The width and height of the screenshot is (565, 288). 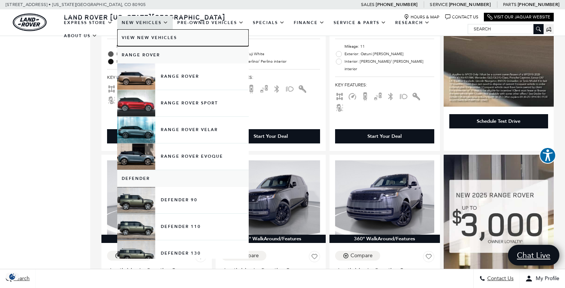 What do you see at coordinates (462, 17) in the screenshot?
I see `a: Contact Us` at bounding box center [462, 17].